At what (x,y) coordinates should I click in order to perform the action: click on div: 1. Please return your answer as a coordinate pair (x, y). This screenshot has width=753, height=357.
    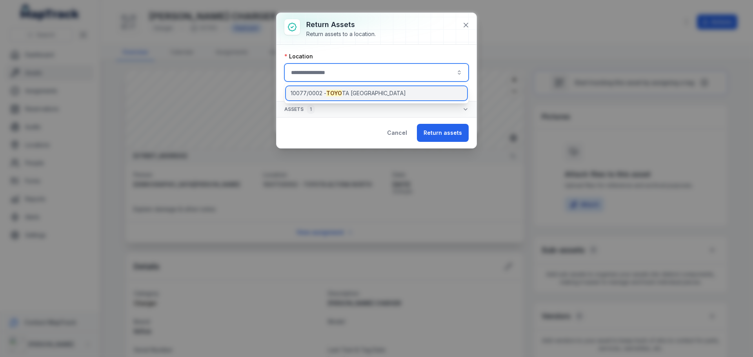
    Looking at the image, I should click on (311, 109).